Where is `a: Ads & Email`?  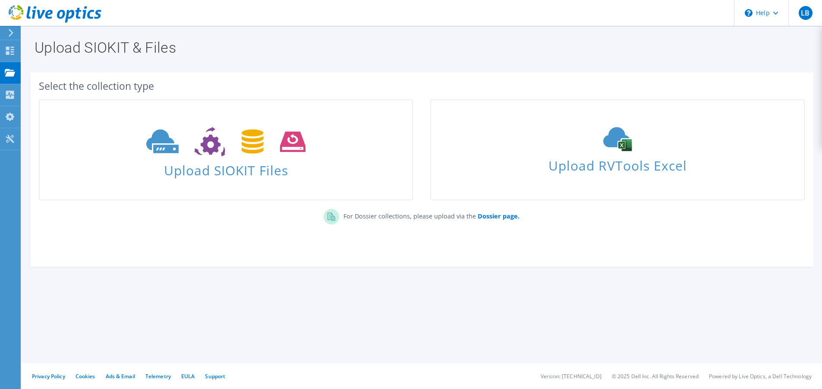 a: Ads & Email is located at coordinates (120, 376).